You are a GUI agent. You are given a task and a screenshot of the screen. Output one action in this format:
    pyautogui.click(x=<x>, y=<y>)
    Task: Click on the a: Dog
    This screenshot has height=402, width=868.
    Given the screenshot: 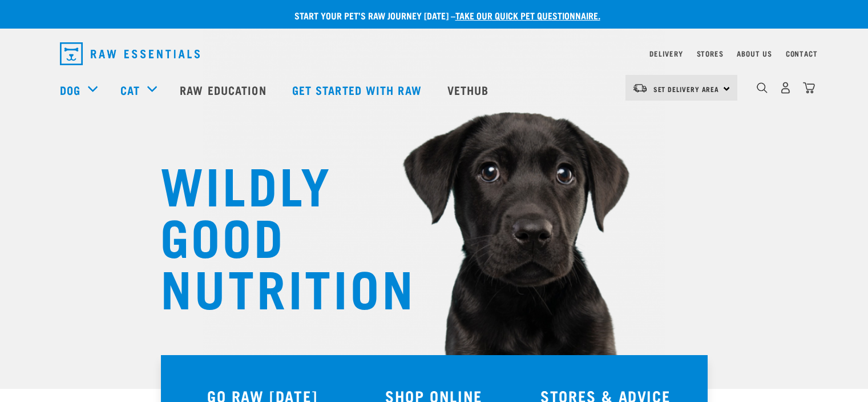 What is the action you would take?
    pyautogui.click(x=70, y=90)
    